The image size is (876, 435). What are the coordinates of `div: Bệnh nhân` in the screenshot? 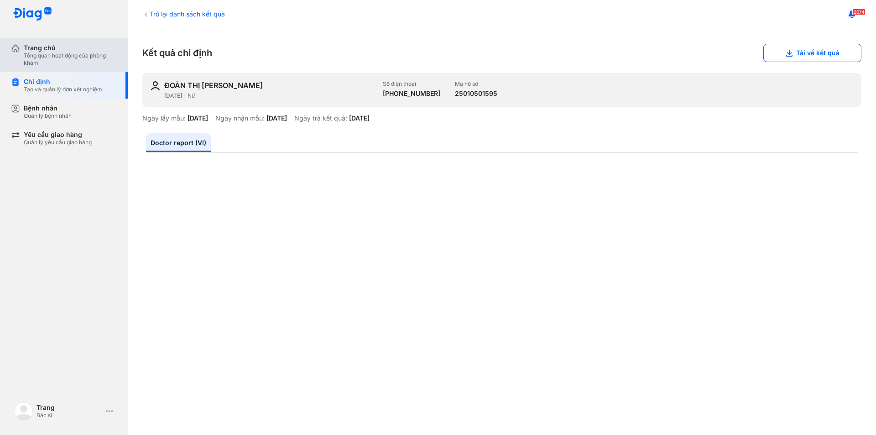 It's located at (47, 108).